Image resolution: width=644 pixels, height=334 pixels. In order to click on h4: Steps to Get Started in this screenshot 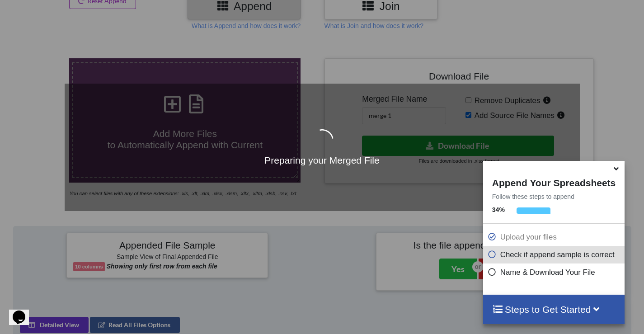, I will do `click(553, 309)`.